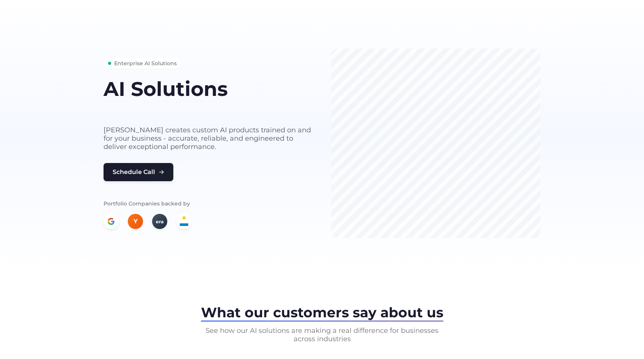  I want to click on h2: built for your business needs, so click(208, 110).